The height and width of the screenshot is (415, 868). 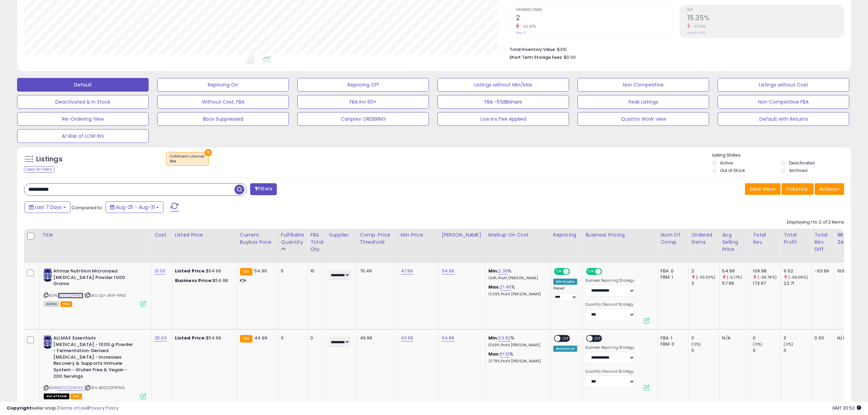 What do you see at coordinates (363, 85) in the screenshot?
I see `button: Repricing Off` at bounding box center [363, 85].